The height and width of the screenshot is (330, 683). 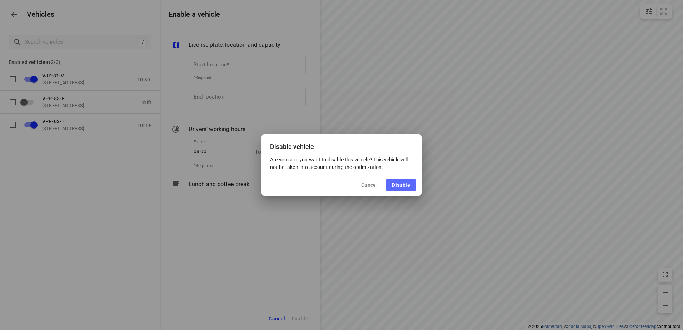 What do you see at coordinates (401, 185) in the screenshot?
I see `button: Disable` at bounding box center [401, 185].